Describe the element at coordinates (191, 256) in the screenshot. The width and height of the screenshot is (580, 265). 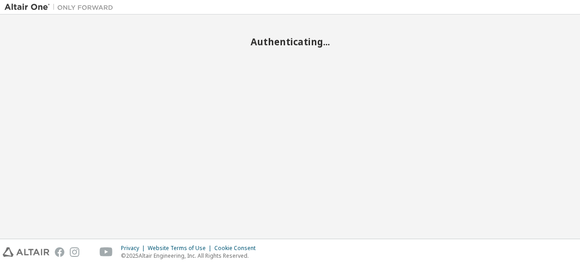
I see `p: © 2025 Altair Engineering, Inc. All Rights Reserved.` at that location.